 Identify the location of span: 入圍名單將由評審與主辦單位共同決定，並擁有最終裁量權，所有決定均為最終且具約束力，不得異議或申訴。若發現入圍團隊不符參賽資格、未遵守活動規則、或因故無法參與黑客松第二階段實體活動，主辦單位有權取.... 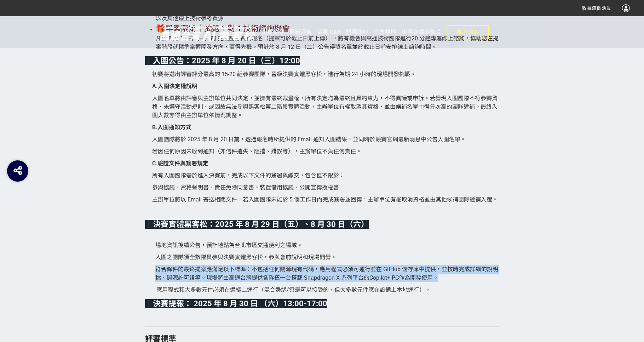
(325, 106).